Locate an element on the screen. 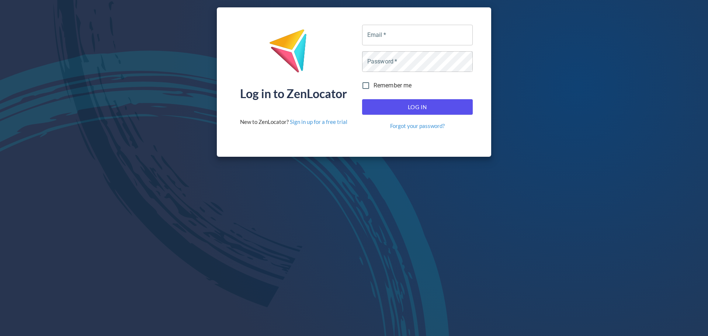 The image size is (708, 336). span: Log In is located at coordinates (418, 107).